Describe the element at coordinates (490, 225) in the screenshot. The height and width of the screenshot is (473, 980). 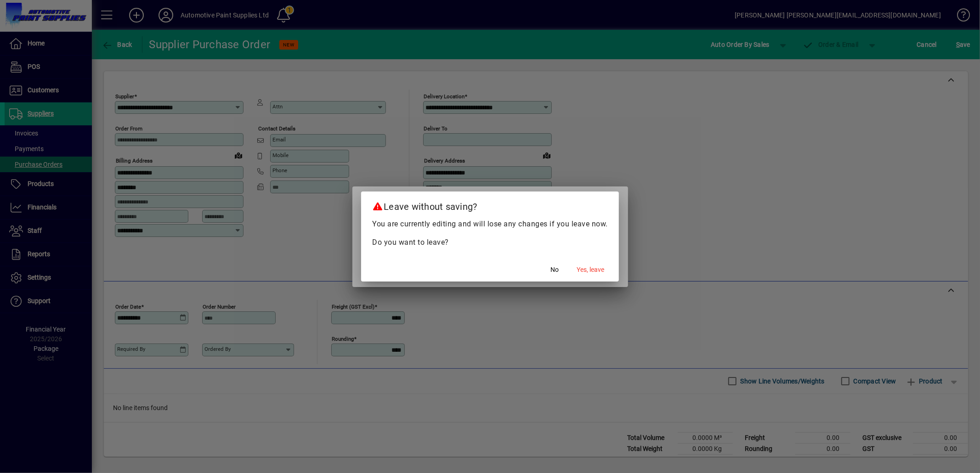
I see `p: You are currently editing and will lose any changes if you leave now.` at that location.